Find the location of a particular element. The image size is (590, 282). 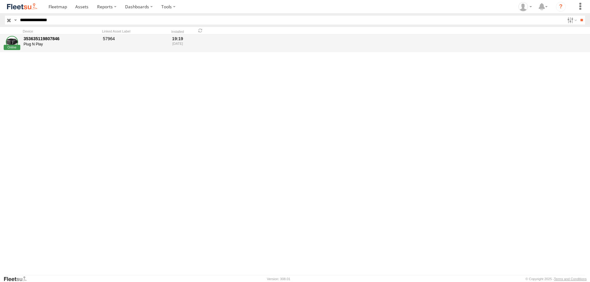

a: Visit our Website is located at coordinates (18, 279).